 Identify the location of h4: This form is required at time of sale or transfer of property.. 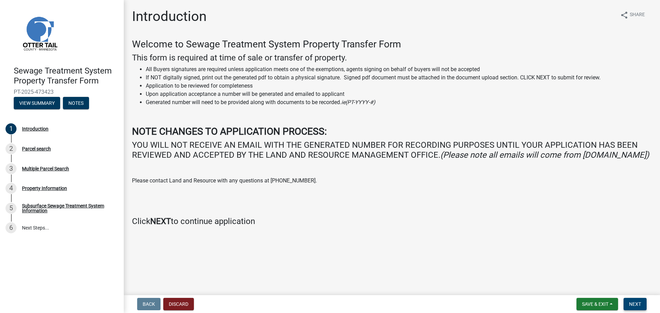
(392, 58).